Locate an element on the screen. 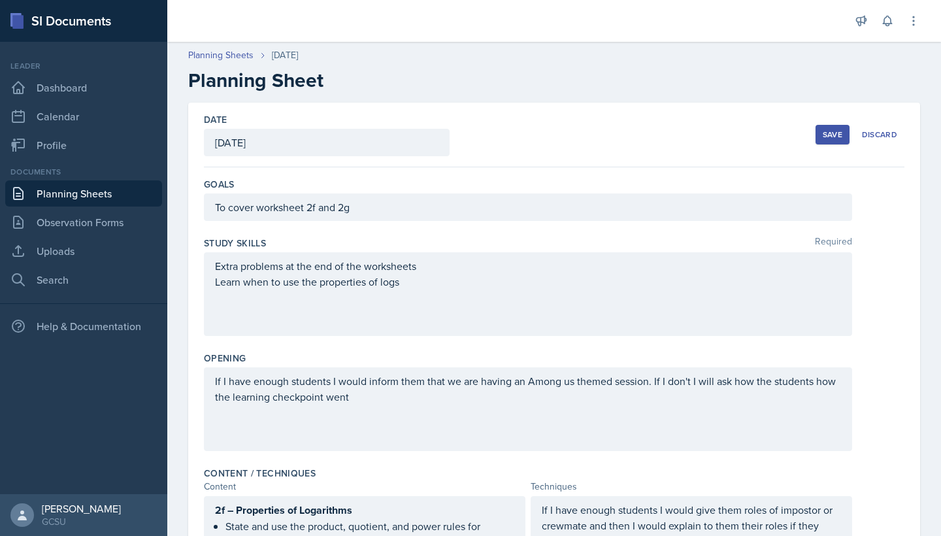  p: To cover worksheet 2f and 2g is located at coordinates (528, 207).